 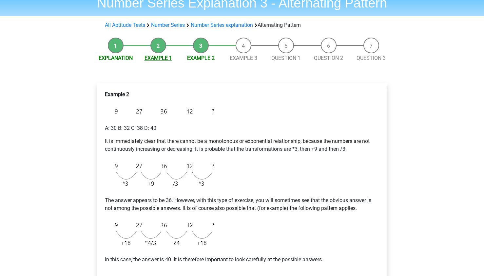 What do you see at coordinates (242, 25) in the screenshot?
I see `div: Alternating Pattern` at bounding box center [242, 25].